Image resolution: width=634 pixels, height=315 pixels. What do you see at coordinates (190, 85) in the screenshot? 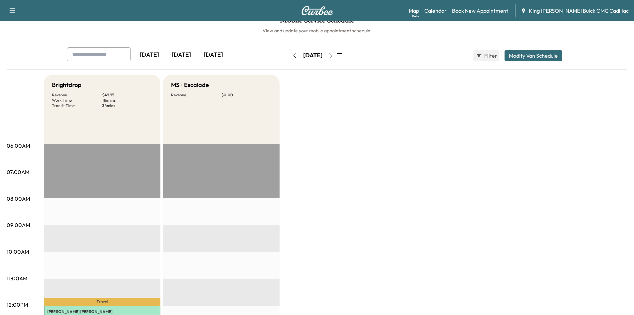
I see `h5: MS+ Escalade` at bounding box center [190, 85].